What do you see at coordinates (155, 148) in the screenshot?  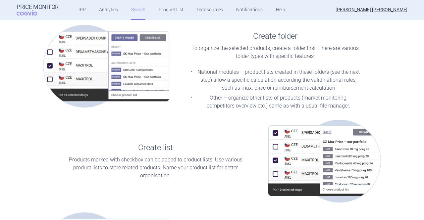 I see `h1: Create list` at bounding box center [155, 148].